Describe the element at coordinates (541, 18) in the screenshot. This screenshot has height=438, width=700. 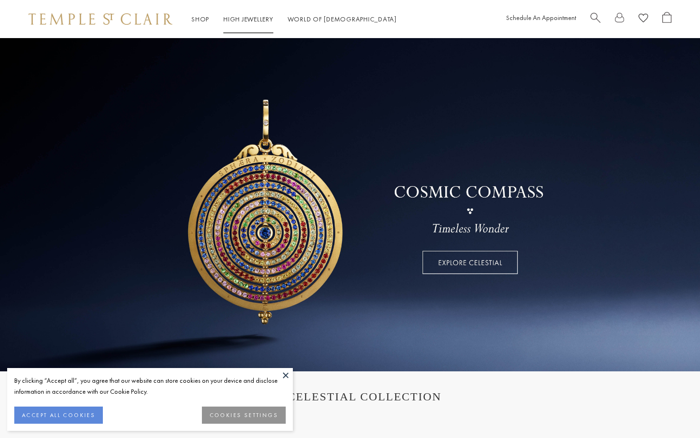
I see `a: Schedule An Appointment` at that location.